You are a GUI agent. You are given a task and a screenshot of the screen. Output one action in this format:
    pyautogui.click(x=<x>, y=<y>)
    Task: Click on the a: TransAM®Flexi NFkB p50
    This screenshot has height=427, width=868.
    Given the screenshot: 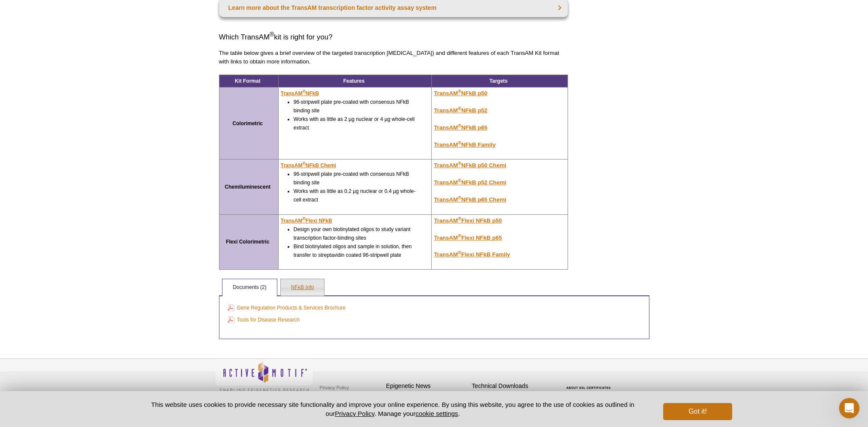 What is the action you would take?
    pyautogui.click(x=467, y=220)
    